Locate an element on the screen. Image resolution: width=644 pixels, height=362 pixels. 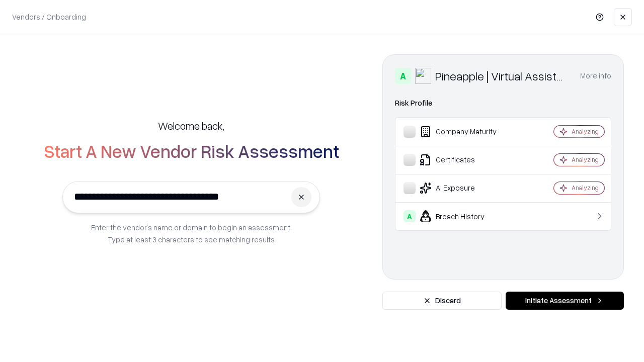
button: Initiate Assessment is located at coordinates (564, 300).